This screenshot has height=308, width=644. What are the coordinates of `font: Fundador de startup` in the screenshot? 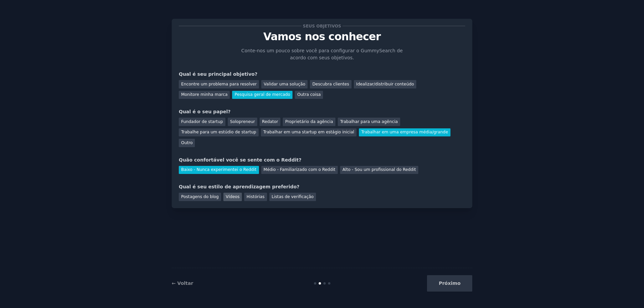 It's located at (202, 122).